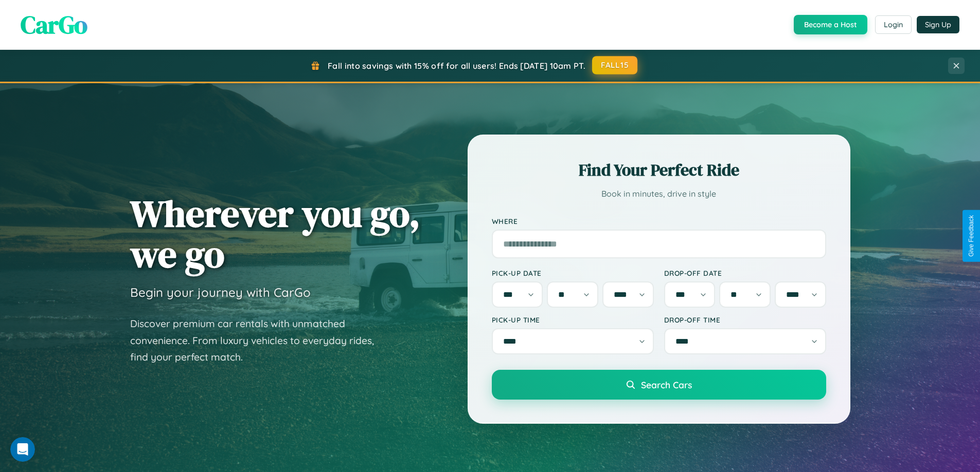  I want to click on button: Become a Host, so click(830, 25).